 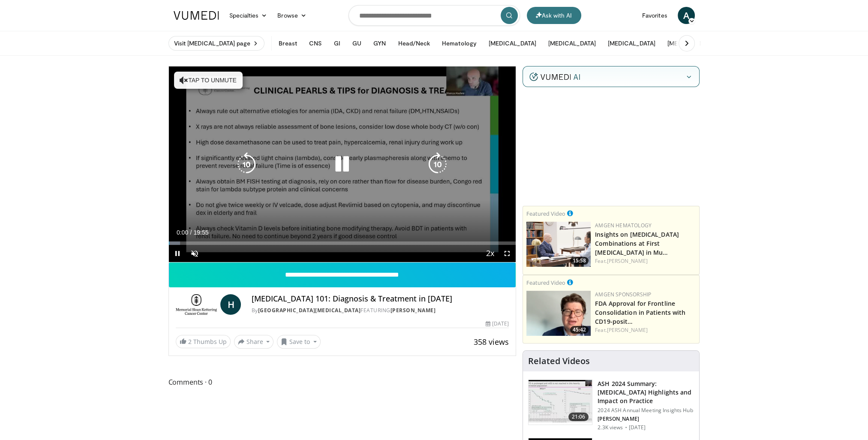 What do you see at coordinates (356, 43) in the screenshot?
I see `button: GU` at bounding box center [356, 43].